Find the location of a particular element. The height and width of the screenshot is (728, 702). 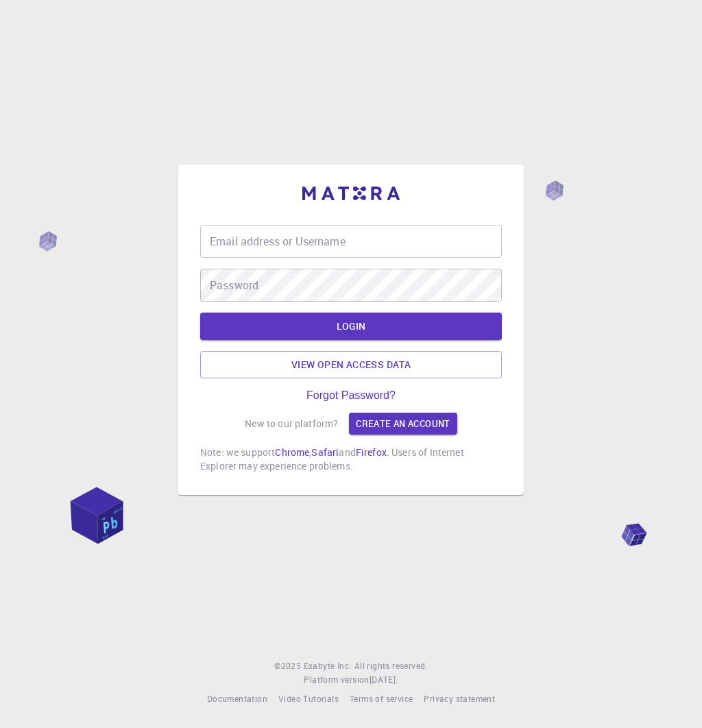

button: LOGIN is located at coordinates (351, 326).